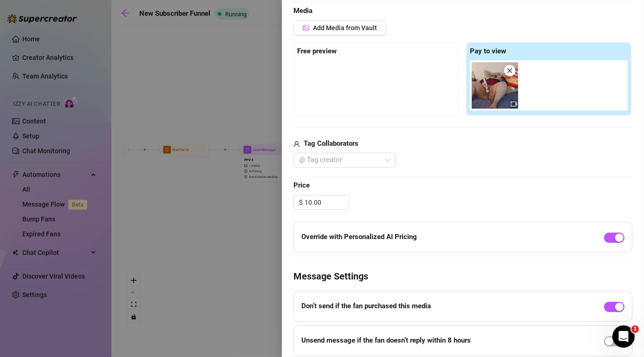 Image resolution: width=644 pixels, height=357 pixels. I want to click on span: Add Media from Vault, so click(345, 28).